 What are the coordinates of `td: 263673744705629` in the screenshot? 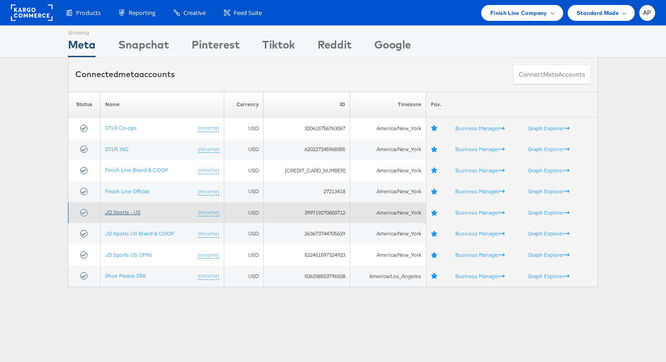 It's located at (306, 233).